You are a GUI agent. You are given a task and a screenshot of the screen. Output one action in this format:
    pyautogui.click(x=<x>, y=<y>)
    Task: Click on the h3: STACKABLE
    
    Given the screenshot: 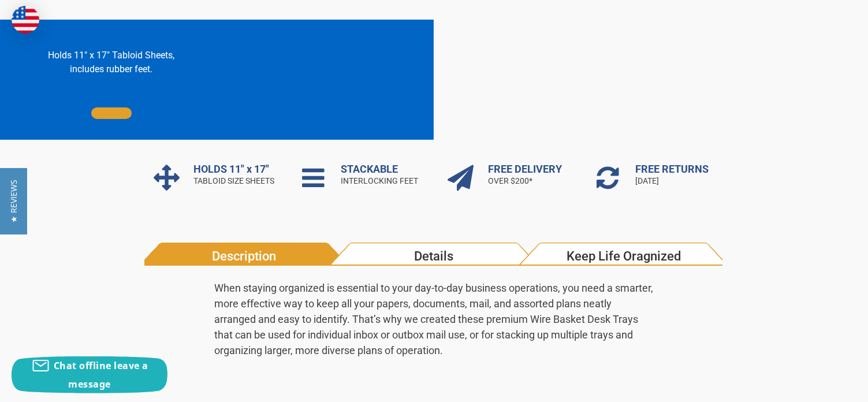 What is the action you would take?
    pyautogui.click(x=385, y=169)
    